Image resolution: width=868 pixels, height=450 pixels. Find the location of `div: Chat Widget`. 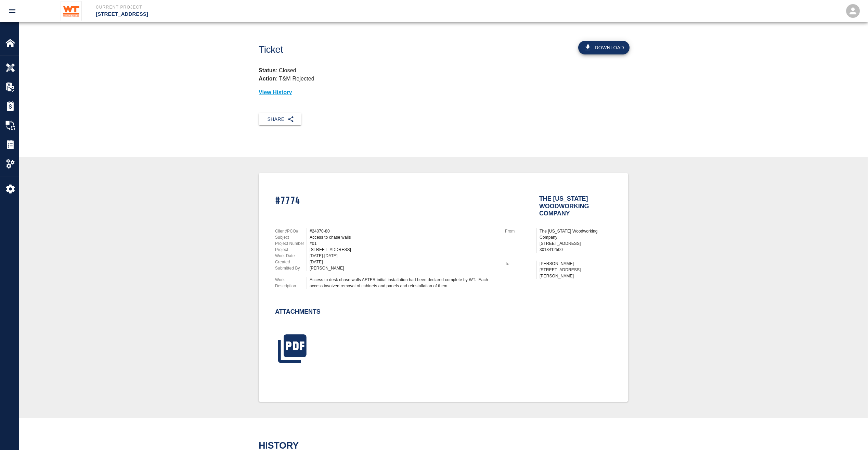

div: Chat Widget is located at coordinates (851, 433).